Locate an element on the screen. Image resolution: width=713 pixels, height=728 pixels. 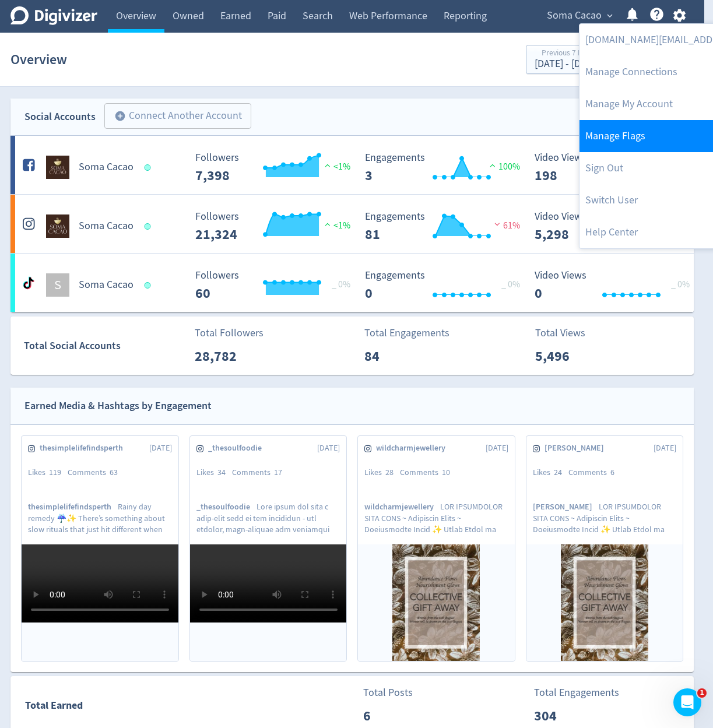
span: 1 is located at coordinates (701, 692).